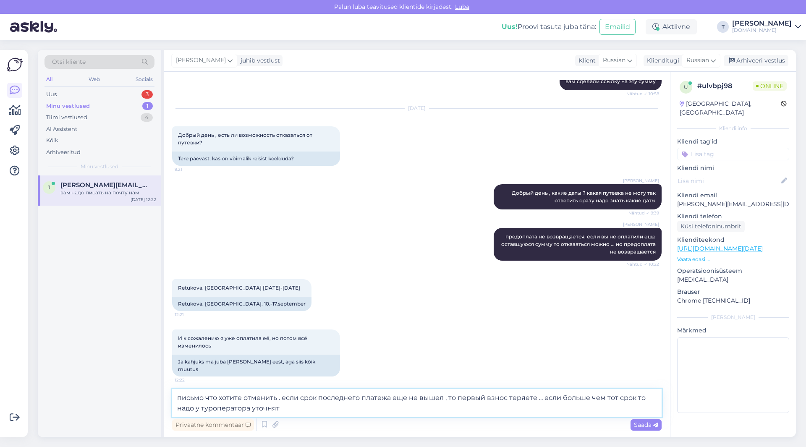 This screenshot has width=806, height=447. Describe the element at coordinates (733, 142) in the screenshot. I see `p: Kliendi tag'id` at that location.